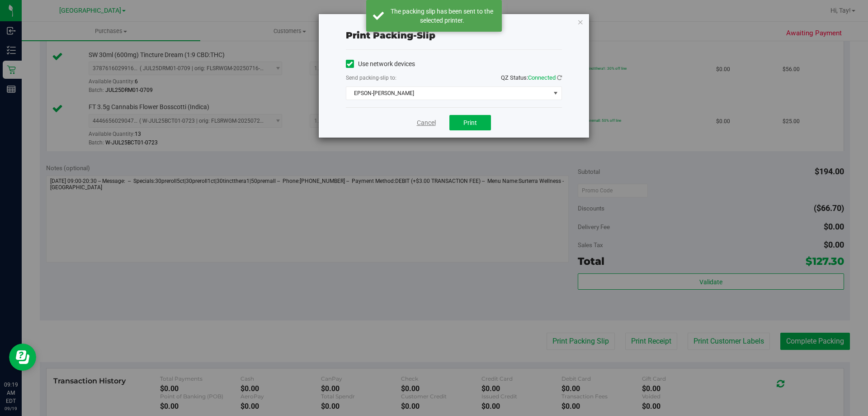 The width and height of the screenshot is (868, 416). What do you see at coordinates (391, 36) in the screenshot?
I see `span: Print packing-slip` at bounding box center [391, 36].